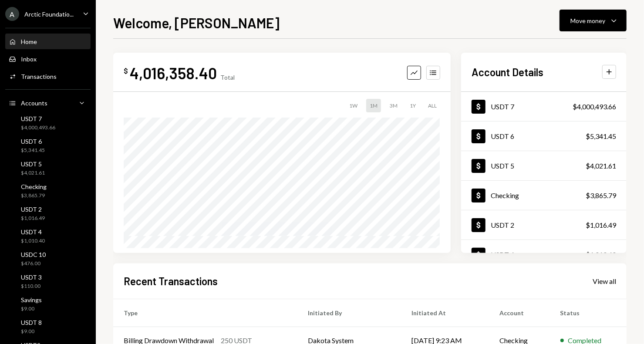  I want to click on div: 1Y, so click(413, 106).